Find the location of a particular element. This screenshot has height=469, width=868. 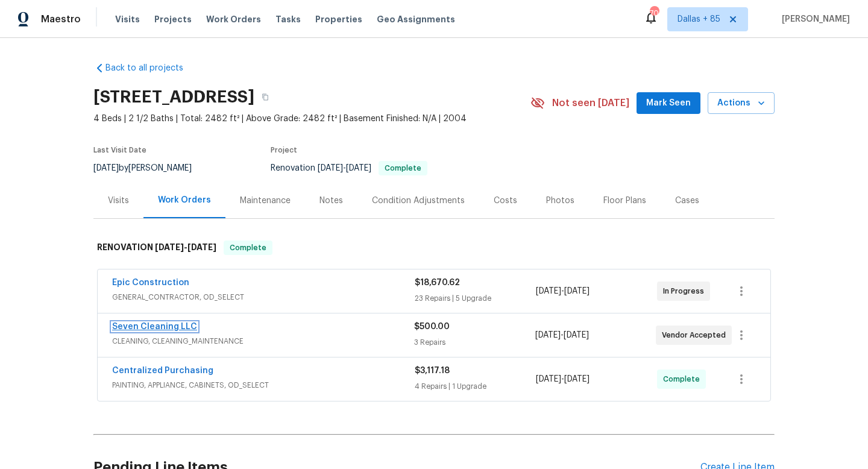

span: Project is located at coordinates (284, 150).